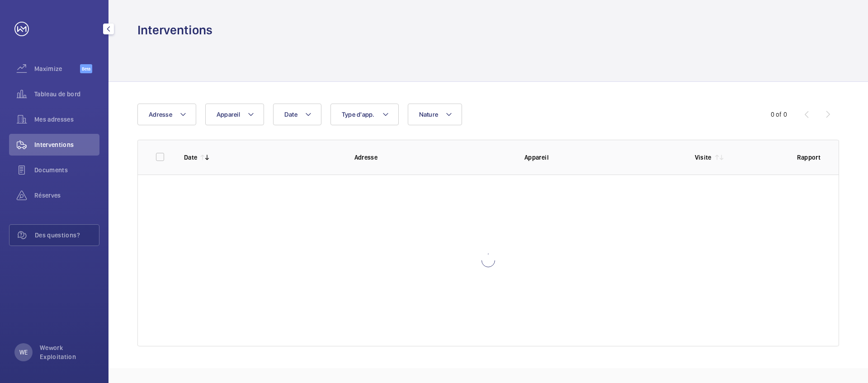 The width and height of the screenshot is (868, 383). Describe the element at coordinates (358, 114) in the screenshot. I see `span: Type d'app.` at that location.